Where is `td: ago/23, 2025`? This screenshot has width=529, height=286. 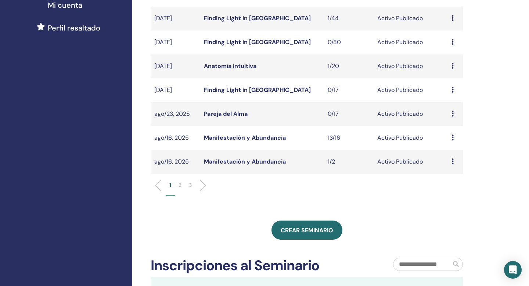 td: ago/23, 2025 is located at coordinates (175, 114).